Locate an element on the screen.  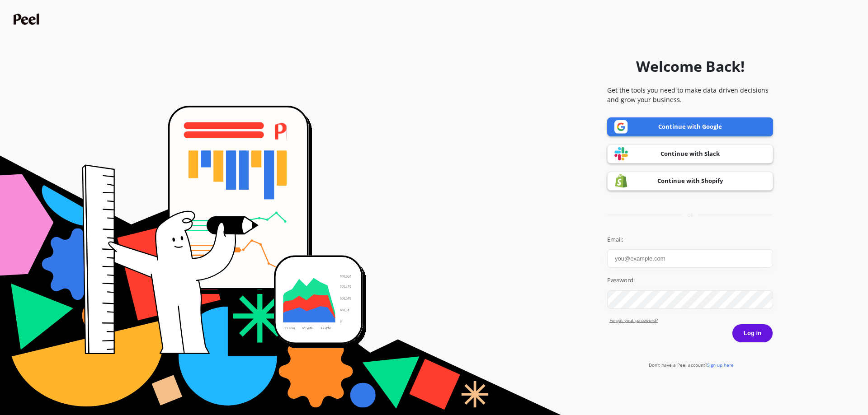
img: Shopify logo is located at coordinates (621, 181).